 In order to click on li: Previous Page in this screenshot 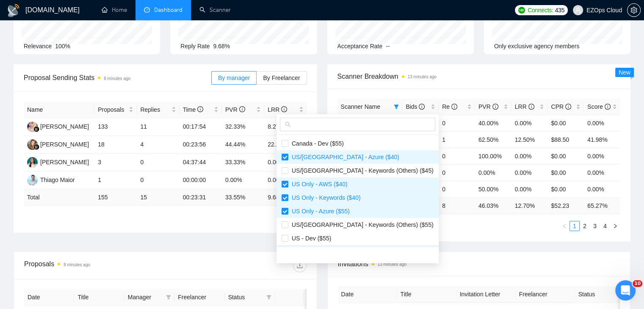, I will do `click(281, 218)`.